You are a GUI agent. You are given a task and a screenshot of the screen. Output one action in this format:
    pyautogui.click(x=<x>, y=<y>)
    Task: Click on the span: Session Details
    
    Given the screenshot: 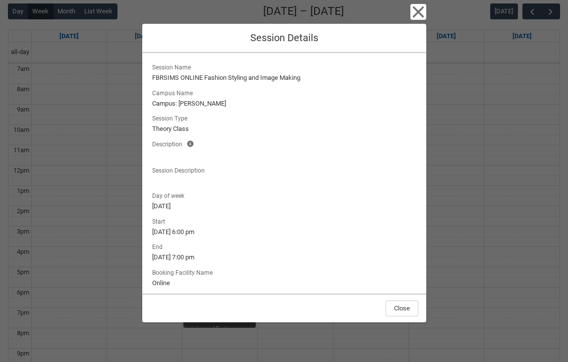 What is the action you would take?
    pyautogui.click(x=284, y=38)
    